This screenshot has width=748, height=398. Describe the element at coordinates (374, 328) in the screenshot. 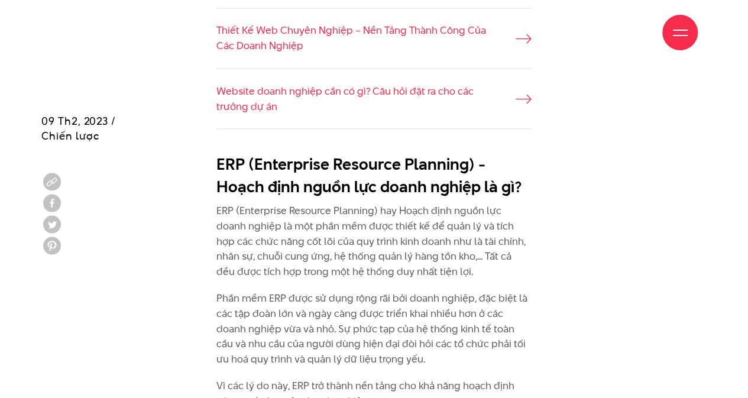

I see `p: Phần mềm ERP được sử dụng rộng rãi bởi doanh nghiệp, đặc biệt là các tập đoàn lớn và ngày càng đư...` at that location.